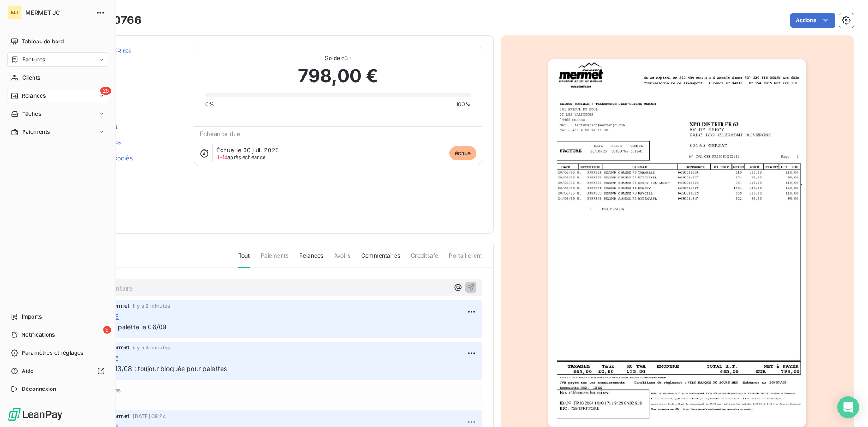 The height and width of the screenshot is (427, 868). What do you see at coordinates (57, 371) in the screenshot?
I see `a: Aide` at bounding box center [57, 371].